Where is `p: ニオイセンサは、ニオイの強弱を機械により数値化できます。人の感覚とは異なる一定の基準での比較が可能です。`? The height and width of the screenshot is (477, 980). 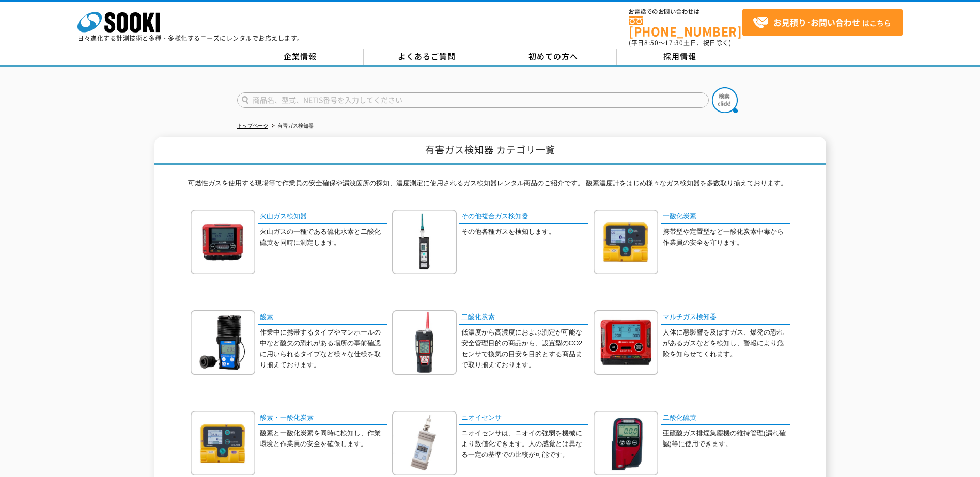
p: ニオイセンサは、ニオイの強弱を機械により数値化できます。人の感覚とは異なる一定の基準での比較が可能です。 is located at coordinates (525, 444).